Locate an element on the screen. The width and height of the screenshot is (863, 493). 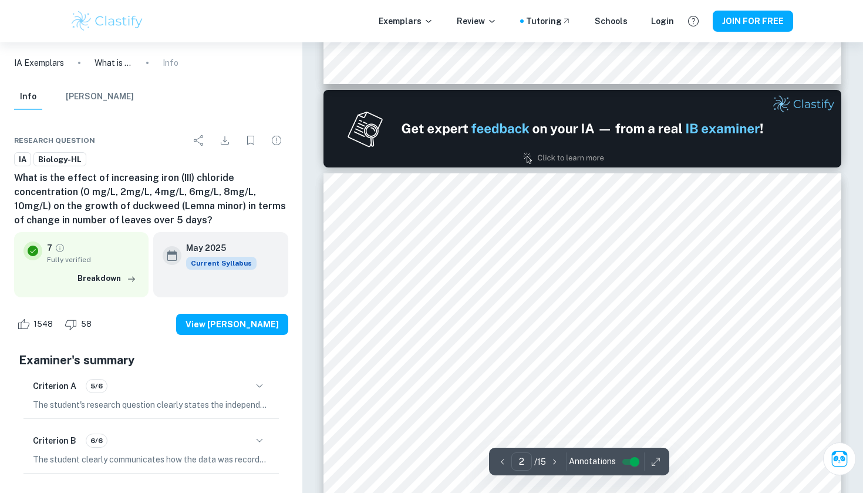
a: Tutoring is located at coordinates (549, 21).